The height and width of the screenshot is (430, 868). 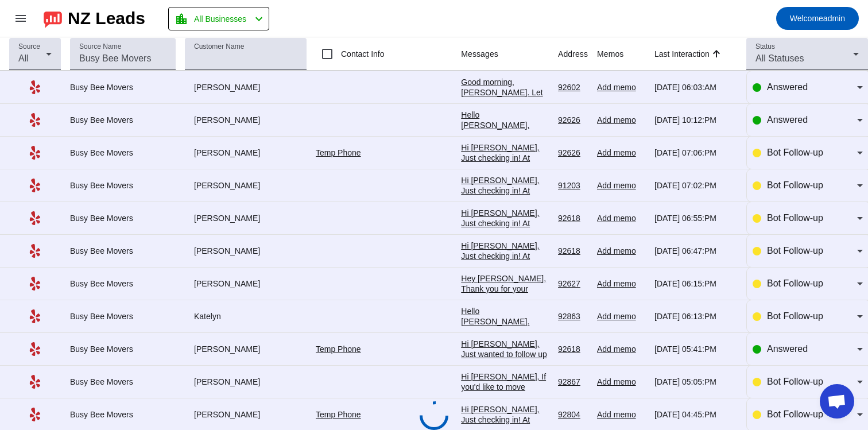 What do you see at coordinates (259, 19) in the screenshot?
I see `mat-icon: chevron_left` at bounding box center [259, 19].